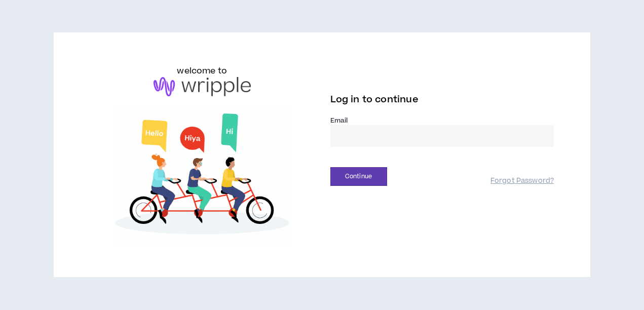 The image size is (644, 310). Describe the element at coordinates (442, 121) in the screenshot. I see `label: Email` at that location.